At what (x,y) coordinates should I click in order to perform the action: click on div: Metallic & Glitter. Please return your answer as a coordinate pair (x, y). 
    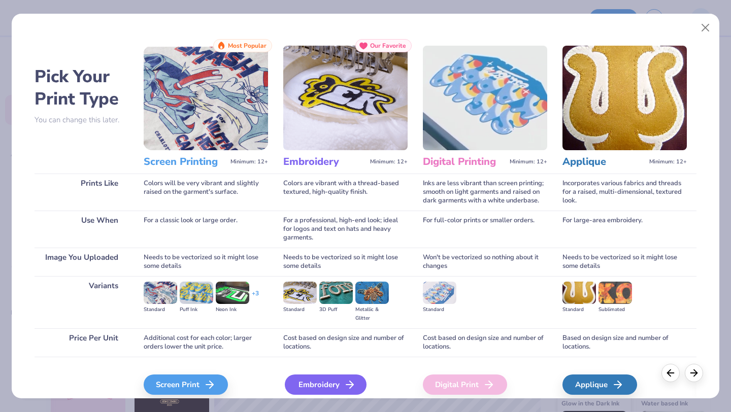
    Looking at the image, I should click on (372, 314).